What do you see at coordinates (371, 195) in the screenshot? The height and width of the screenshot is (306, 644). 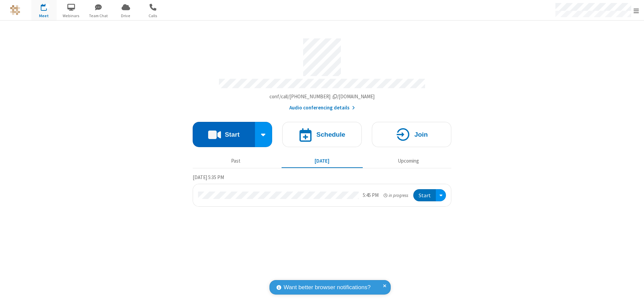 I see `div: 5:45 PM` at bounding box center [371, 195].